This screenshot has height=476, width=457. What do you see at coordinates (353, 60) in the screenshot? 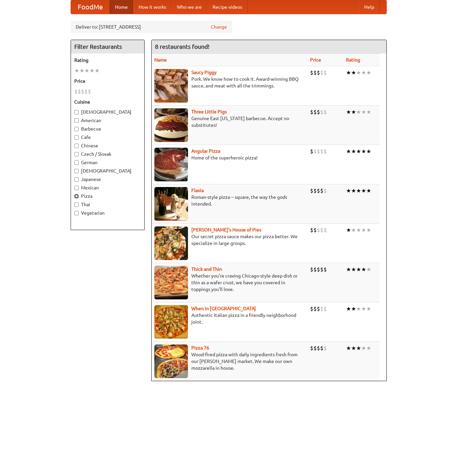
I see `a: Rating` at bounding box center [353, 60].